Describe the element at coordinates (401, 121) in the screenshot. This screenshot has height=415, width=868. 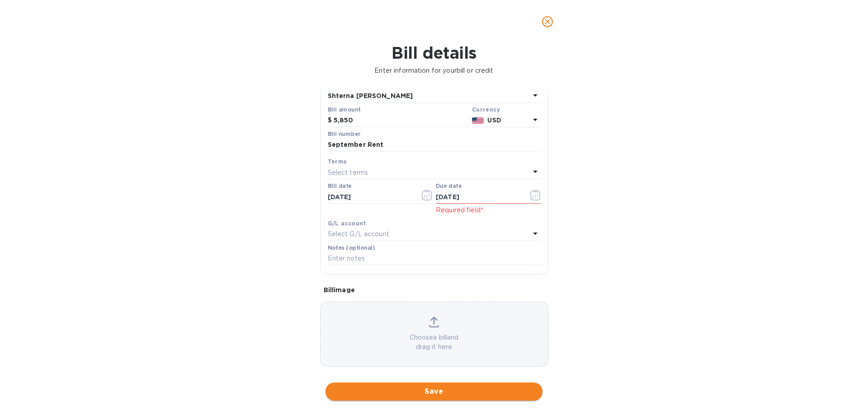
I see `input: $ Enter bill amount` at that location.